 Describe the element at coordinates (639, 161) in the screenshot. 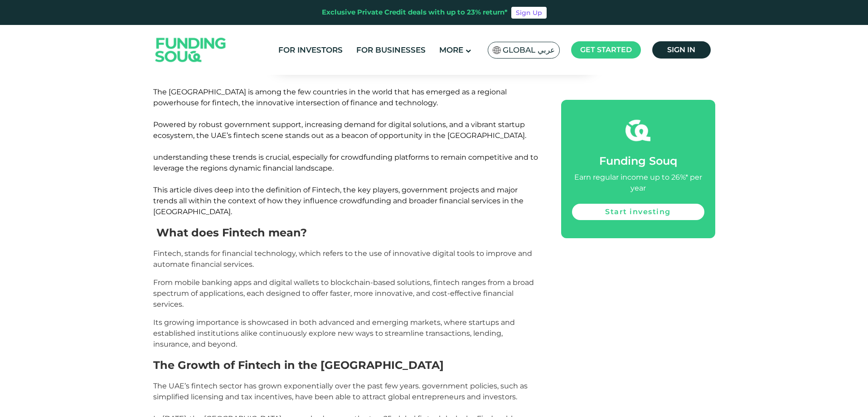

I see `span: Funding Souq` at that location.